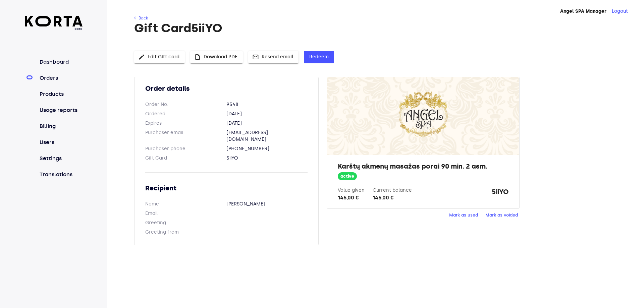 This screenshot has width=644, height=308. Describe the element at coordinates (60, 126) in the screenshot. I see `a: Billing` at that location.